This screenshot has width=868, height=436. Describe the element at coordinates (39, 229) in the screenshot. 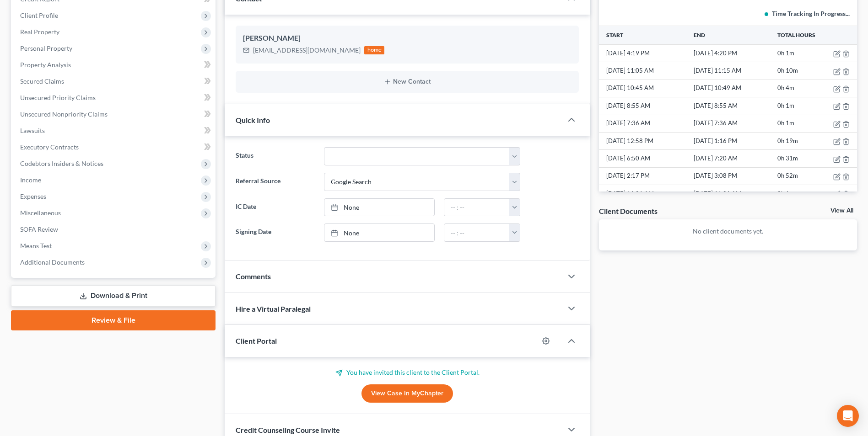

I see `span: SOFA Review` at that location.